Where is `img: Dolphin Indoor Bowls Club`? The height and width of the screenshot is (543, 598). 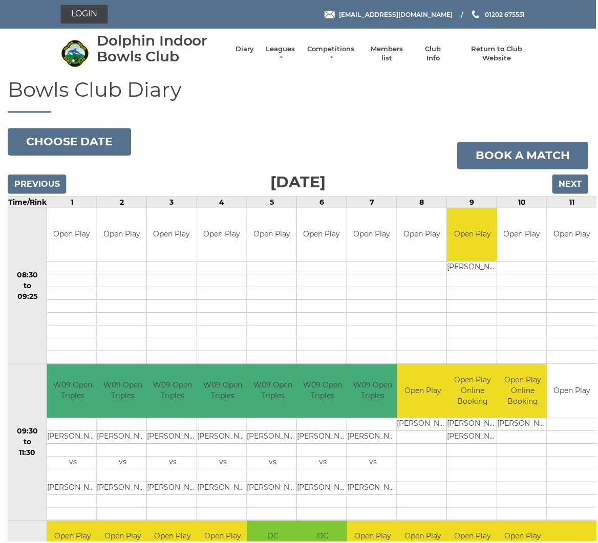
img: Dolphin Indoor Bowls Club is located at coordinates (75, 53).